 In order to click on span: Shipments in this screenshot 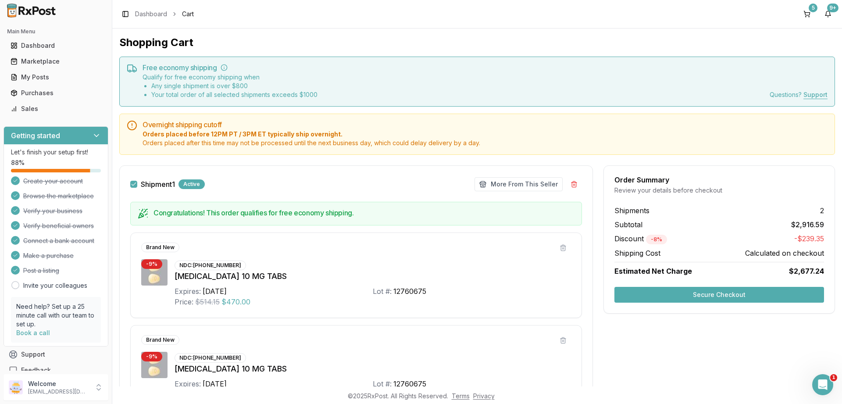, I will do `click(632, 211)`.